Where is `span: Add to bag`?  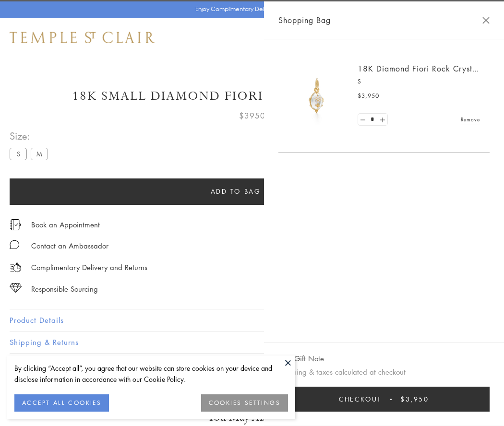
span: Add to bag is located at coordinates (236, 191).